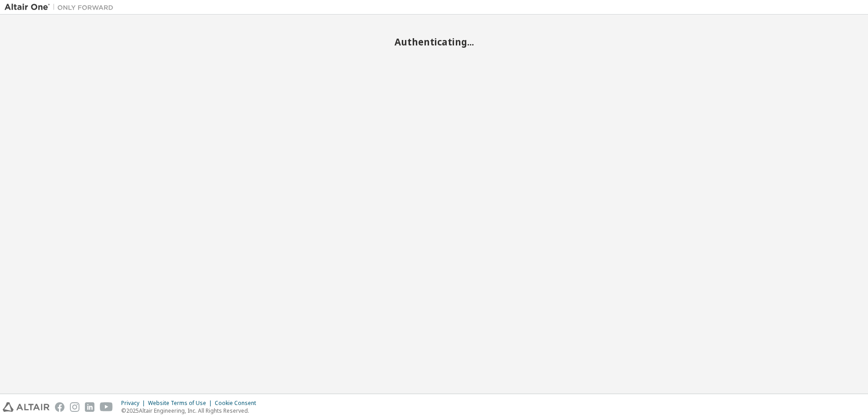  Describe the element at coordinates (107, 407) in the screenshot. I see `img: youtube.svg` at that location.